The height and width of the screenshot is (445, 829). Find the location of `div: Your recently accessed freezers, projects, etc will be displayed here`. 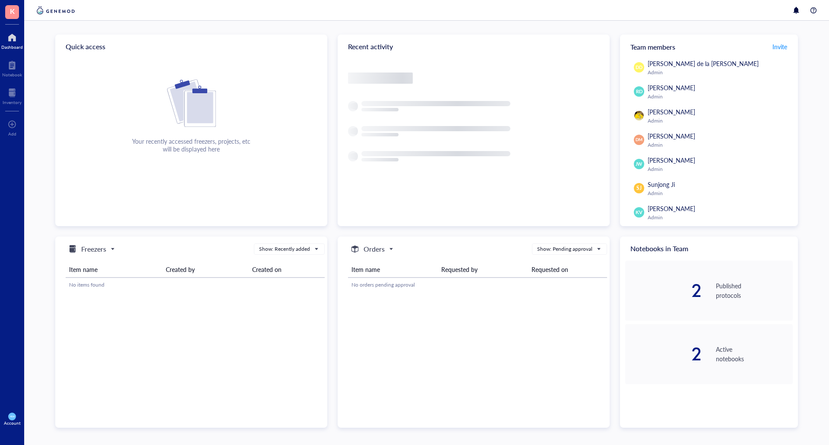

div: Your recently accessed freezers, projects, etc will be displayed here is located at coordinates (191, 145).